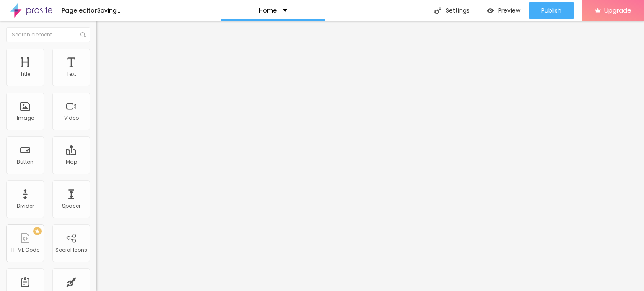 This screenshot has width=644, height=291. What do you see at coordinates (504, 11) in the screenshot?
I see `button: Preview` at bounding box center [504, 11].